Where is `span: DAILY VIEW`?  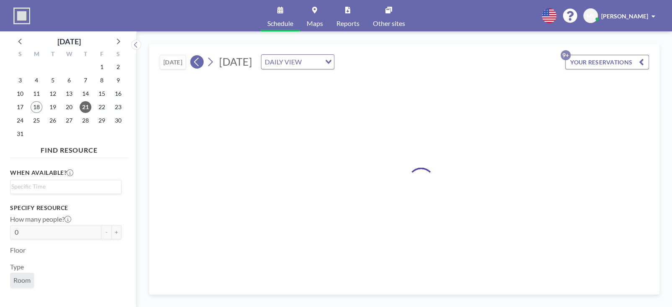
span: DAILY VIEW is located at coordinates (283, 62).